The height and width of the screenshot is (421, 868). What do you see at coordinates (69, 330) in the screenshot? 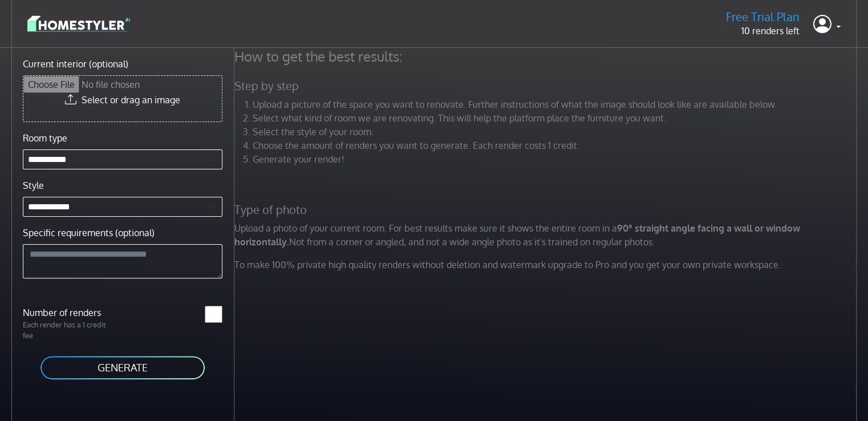
I see `p: Each render has a 1 credit fee` at bounding box center [69, 330].